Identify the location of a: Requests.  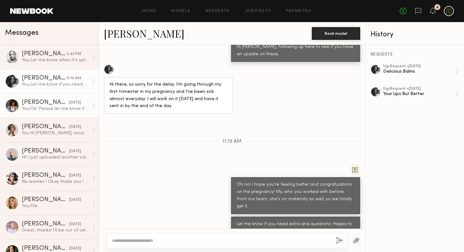
(218, 11).